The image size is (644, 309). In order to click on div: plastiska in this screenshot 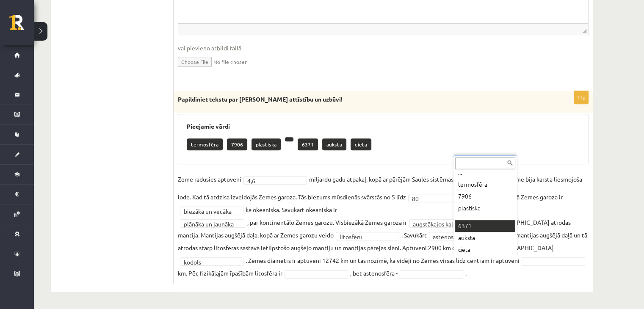, I will do `click(485, 208)`.